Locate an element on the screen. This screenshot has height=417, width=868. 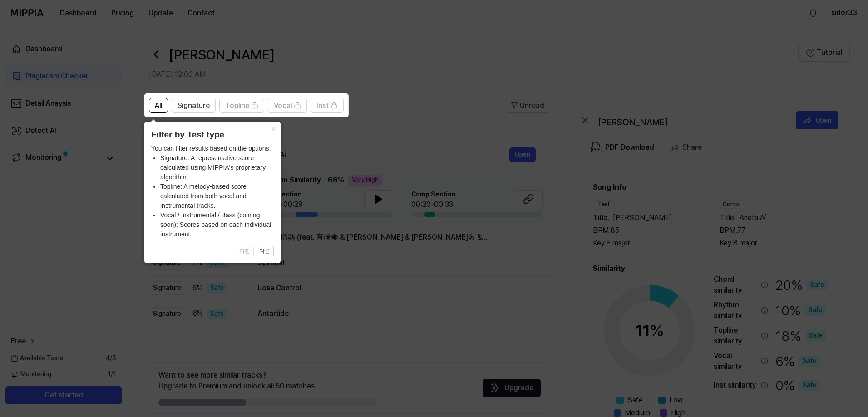
button: Close is located at coordinates (273, 128).